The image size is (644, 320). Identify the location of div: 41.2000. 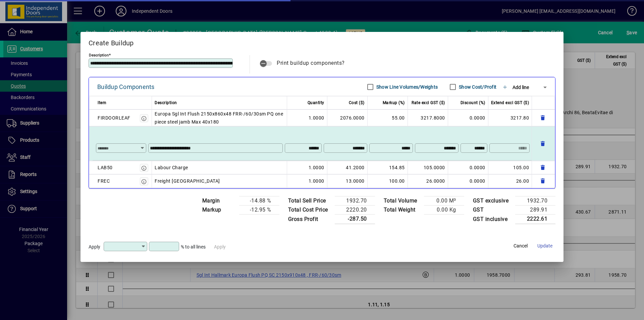
(347, 167).